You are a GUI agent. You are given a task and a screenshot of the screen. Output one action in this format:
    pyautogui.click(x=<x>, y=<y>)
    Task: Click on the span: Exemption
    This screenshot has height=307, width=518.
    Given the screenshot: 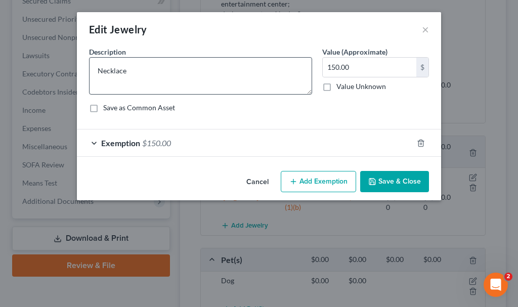 What is the action you would take?
    pyautogui.click(x=120, y=143)
    